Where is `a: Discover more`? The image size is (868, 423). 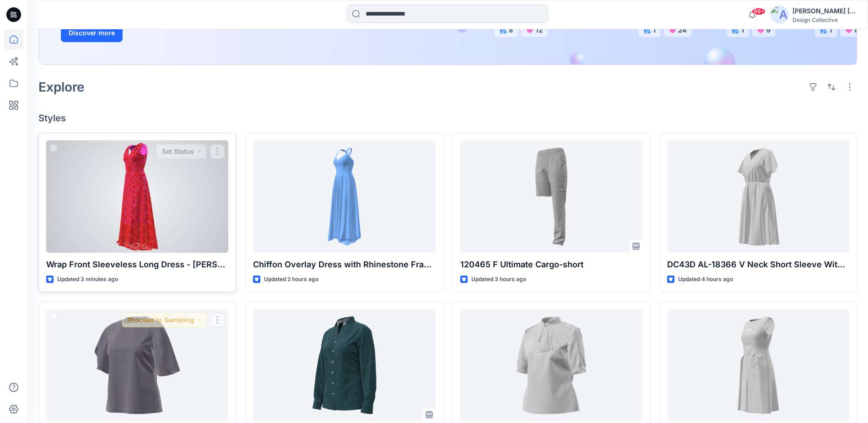
a: Discover more is located at coordinates (164, 33).